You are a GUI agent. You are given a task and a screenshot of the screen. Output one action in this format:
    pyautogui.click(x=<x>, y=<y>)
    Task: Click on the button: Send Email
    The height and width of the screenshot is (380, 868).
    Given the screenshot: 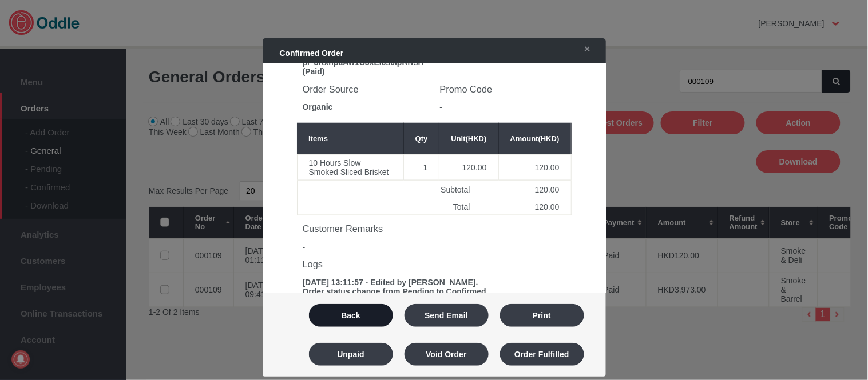 What is the action you would take?
    pyautogui.click(x=446, y=315)
    